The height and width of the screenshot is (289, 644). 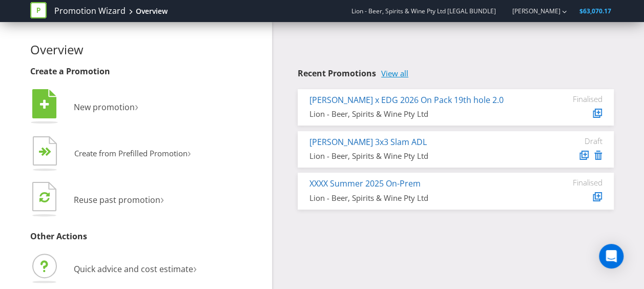 I want to click on span: Create from Prefilled Promotion, so click(x=131, y=154).